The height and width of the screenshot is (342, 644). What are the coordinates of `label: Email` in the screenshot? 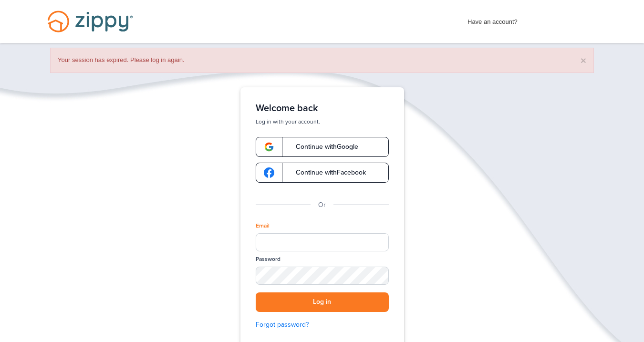 It's located at (262, 225).